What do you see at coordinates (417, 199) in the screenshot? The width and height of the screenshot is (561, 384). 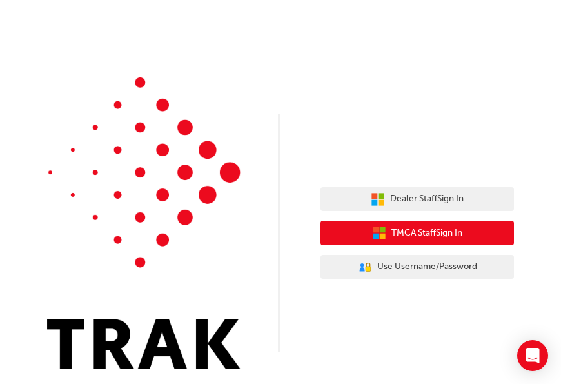 I see `button: Dealer StaffSign In` at bounding box center [417, 199].